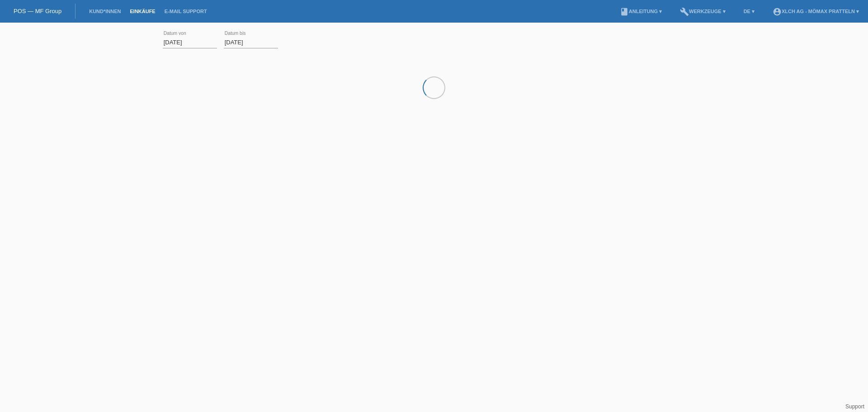  Describe the element at coordinates (816, 12) in the screenshot. I see `a: account_circleXLCH AG - Mömax Pratteln ▾` at that location.